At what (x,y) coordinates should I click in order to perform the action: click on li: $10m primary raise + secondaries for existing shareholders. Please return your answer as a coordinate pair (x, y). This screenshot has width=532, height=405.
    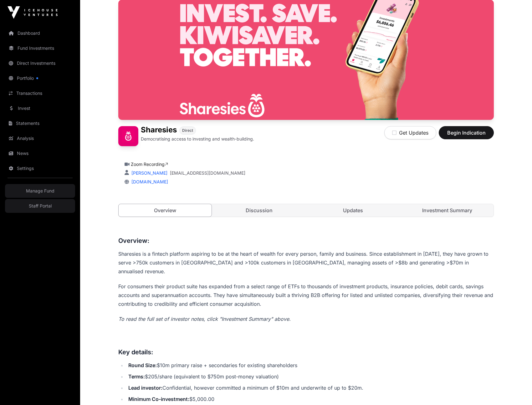
    Looking at the image, I should click on (310, 365).